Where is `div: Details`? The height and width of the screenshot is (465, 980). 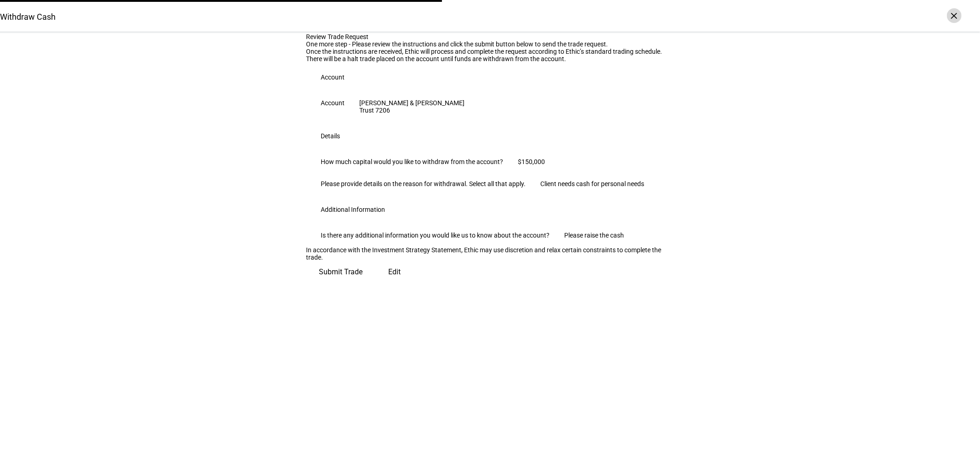 div: Details is located at coordinates (330, 136).